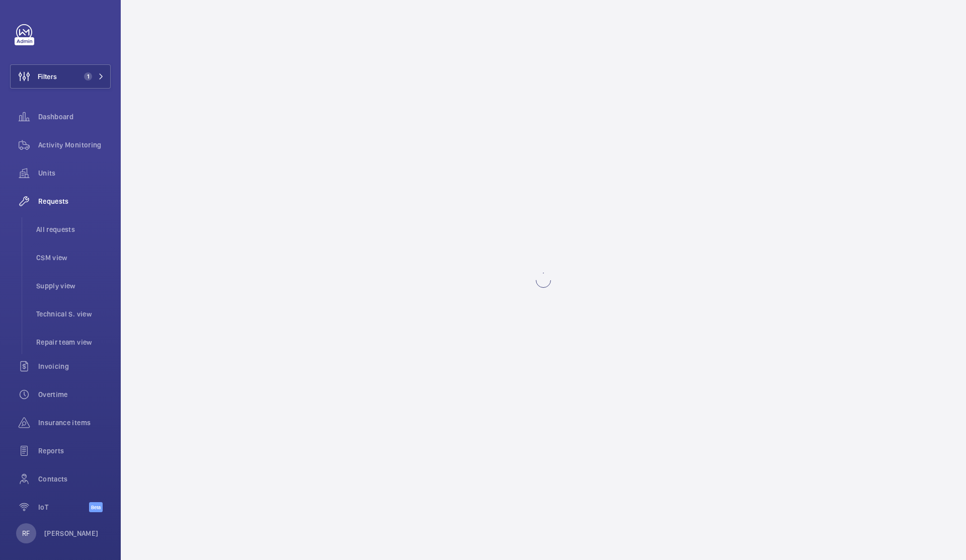  What do you see at coordinates (74, 451) in the screenshot?
I see `span: Reports` at bounding box center [74, 451].